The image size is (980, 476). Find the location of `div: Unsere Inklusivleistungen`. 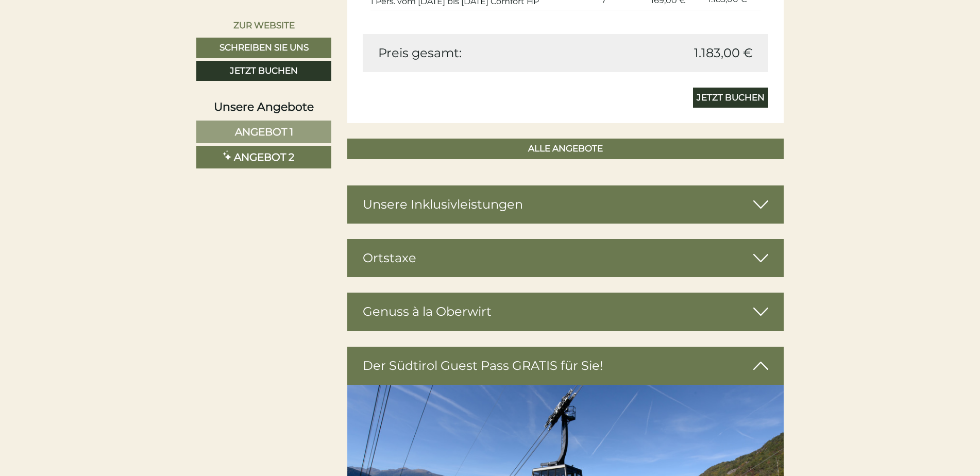

div: Unsere Inklusivleistungen is located at coordinates (566, 205).